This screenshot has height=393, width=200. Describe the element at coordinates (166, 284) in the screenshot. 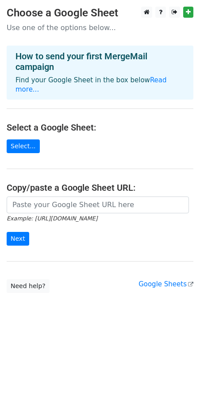

I see `a: Google Sheets` at that location.